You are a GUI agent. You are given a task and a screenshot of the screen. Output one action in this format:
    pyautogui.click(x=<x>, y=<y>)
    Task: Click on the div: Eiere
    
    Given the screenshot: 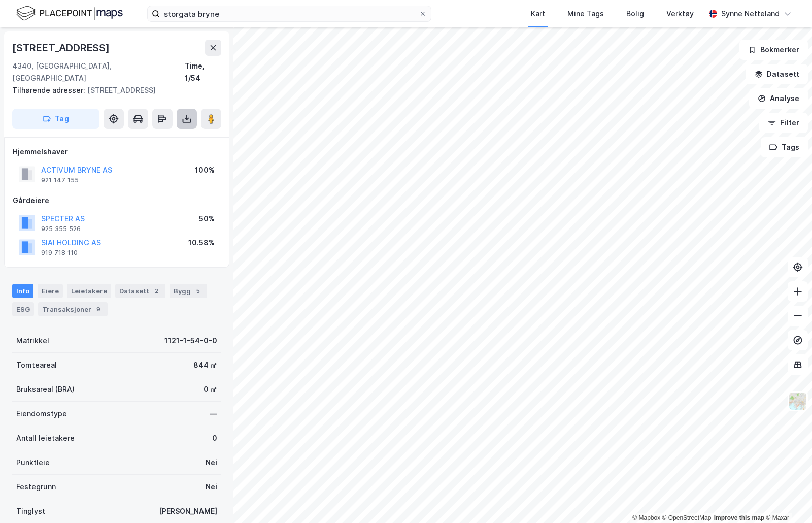 What is the action you would take?
    pyautogui.click(x=50, y=291)
    